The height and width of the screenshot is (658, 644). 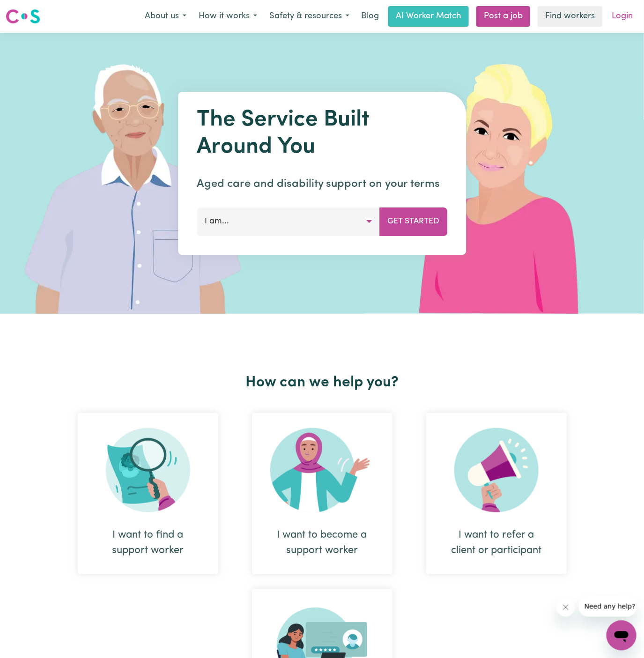 What do you see at coordinates (322, 383) in the screenshot?
I see `h2: How can we help you?` at bounding box center [322, 383].